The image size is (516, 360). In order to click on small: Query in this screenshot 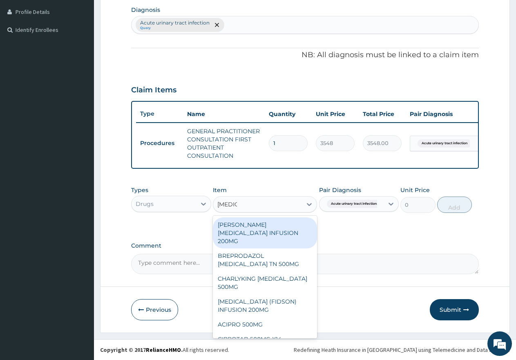, I will do `click(175, 28)`.